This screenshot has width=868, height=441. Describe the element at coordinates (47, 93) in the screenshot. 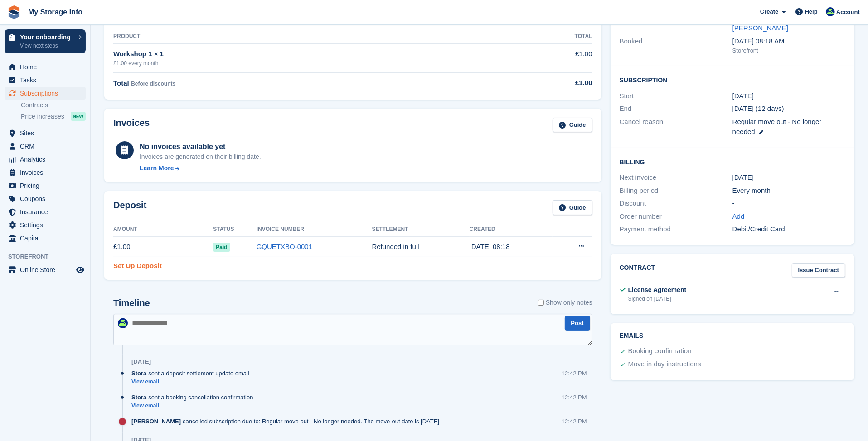

I see `span: Subscriptions` at that location.